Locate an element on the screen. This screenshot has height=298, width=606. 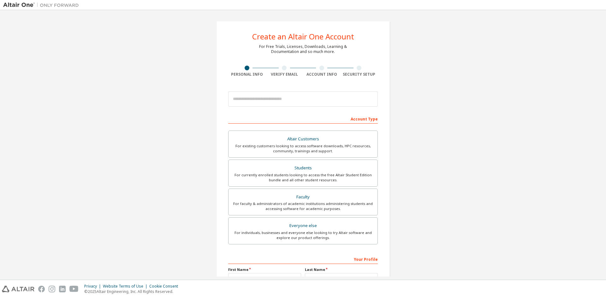
div: Verify Email is located at coordinates (284, 74).